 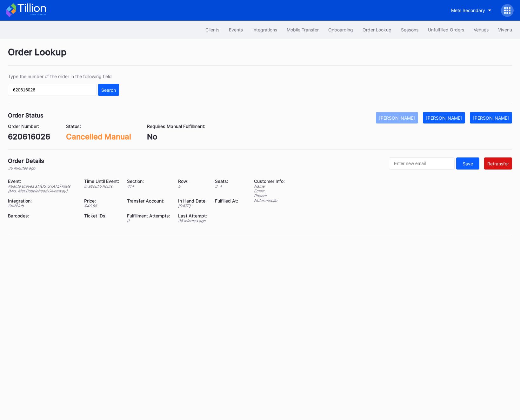 I want to click on div: Seasons, so click(x=410, y=30).